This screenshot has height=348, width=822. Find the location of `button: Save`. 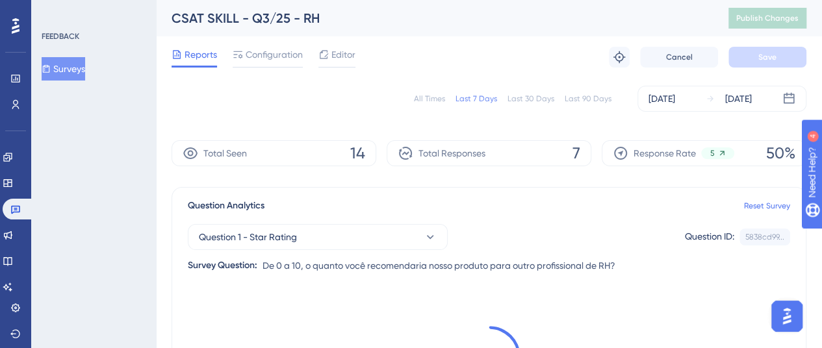

button: Save is located at coordinates (767, 57).